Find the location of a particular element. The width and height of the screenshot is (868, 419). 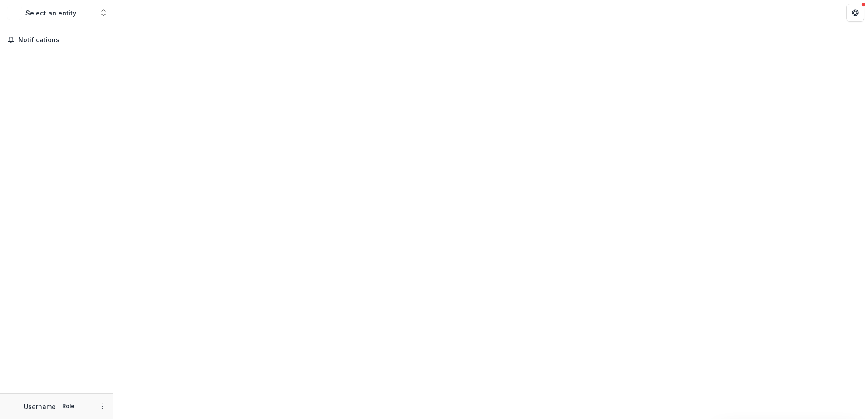

p: Username is located at coordinates (40, 407).